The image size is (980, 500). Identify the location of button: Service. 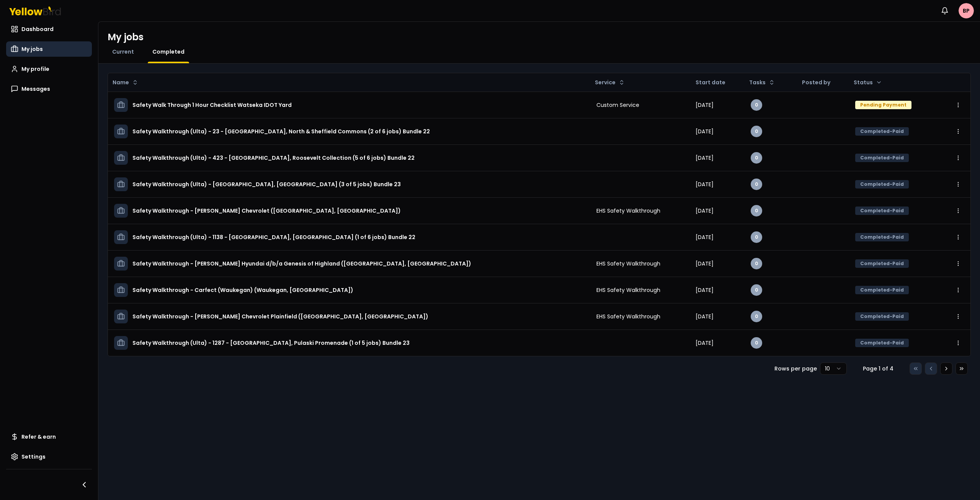
(610, 82).